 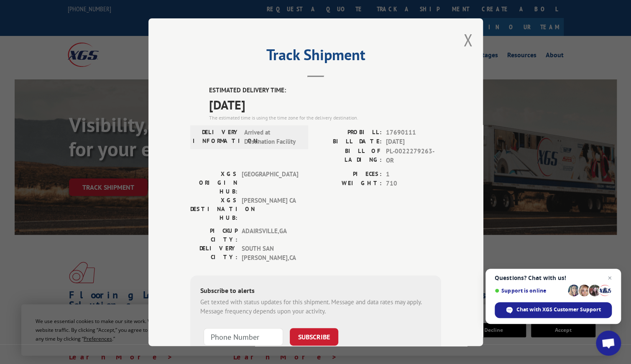 I want to click on span: Questions? Chat with us!, so click(x=554, y=278).